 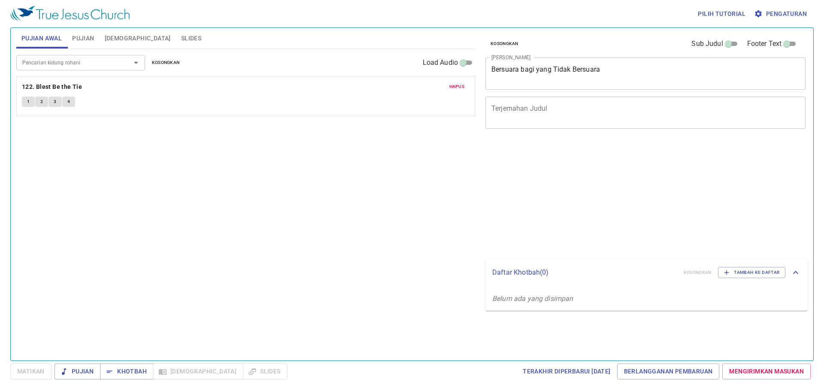 I want to click on button: Open, so click(x=136, y=63).